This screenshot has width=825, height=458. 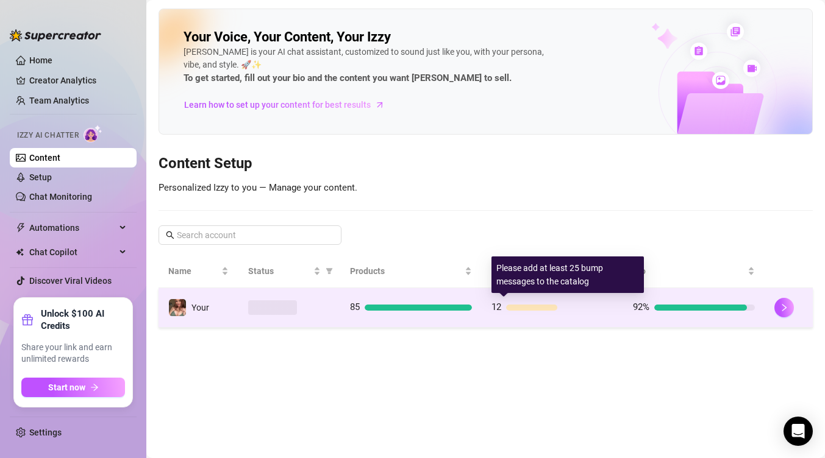 What do you see at coordinates (170, 235) in the screenshot?
I see `span: search` at bounding box center [170, 235].